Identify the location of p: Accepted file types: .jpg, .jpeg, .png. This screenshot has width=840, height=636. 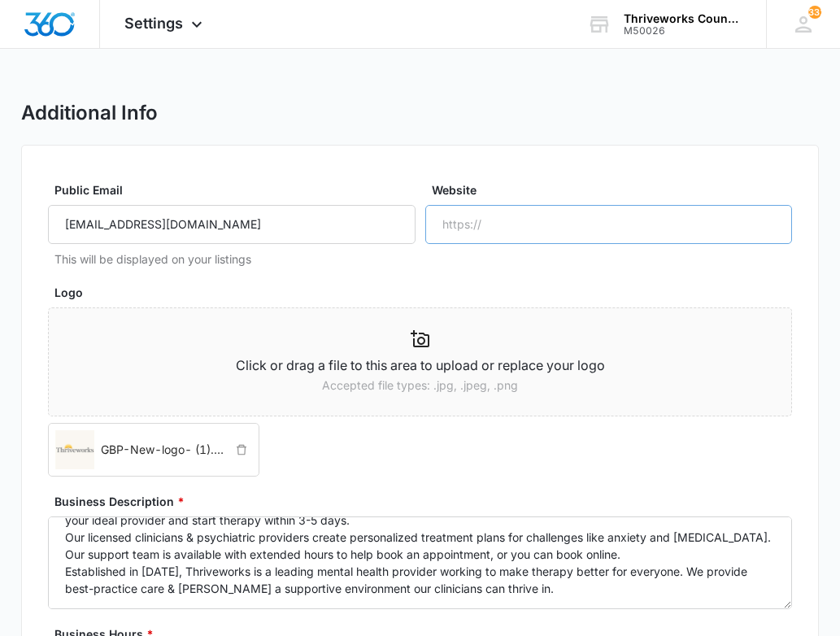
(420, 385).